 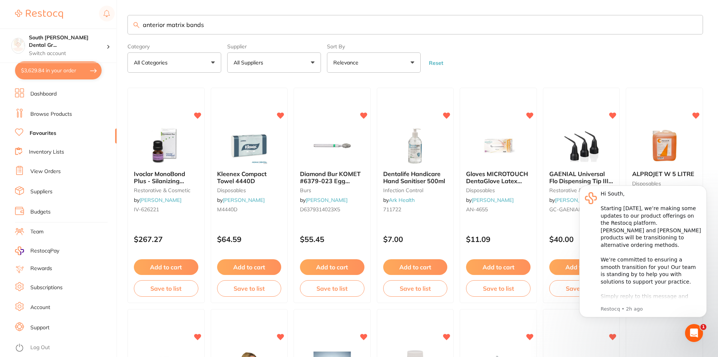 What do you see at coordinates (347, 63) in the screenshot?
I see `p: Relevance` at bounding box center [347, 63].